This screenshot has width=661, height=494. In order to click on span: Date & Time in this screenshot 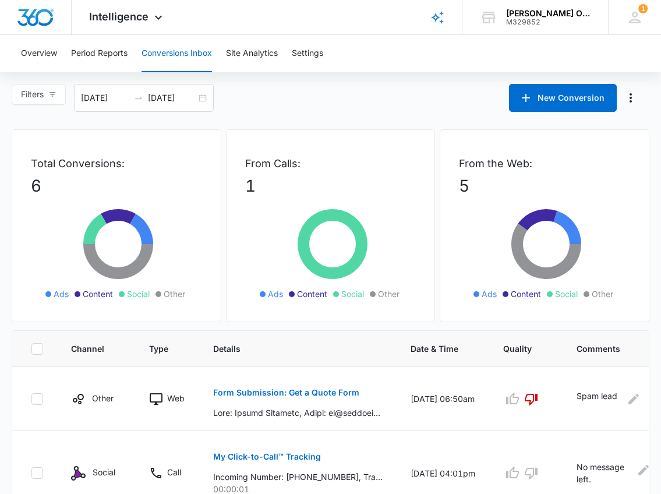, I will do `click(434, 348)`.